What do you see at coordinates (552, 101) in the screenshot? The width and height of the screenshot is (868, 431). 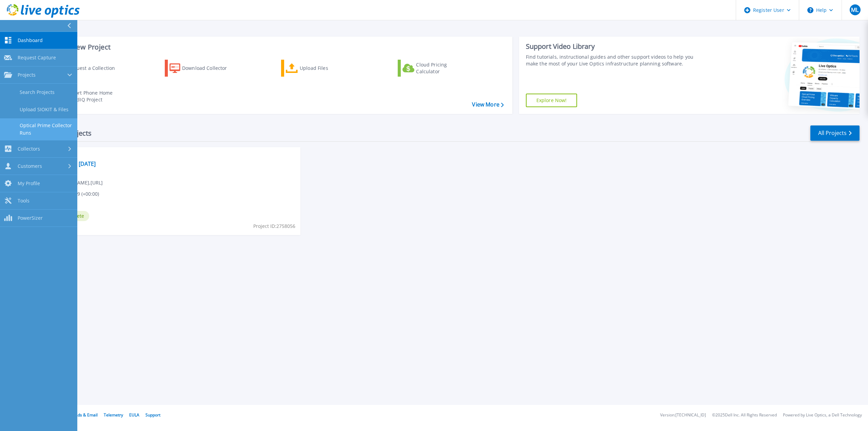 I see `a: Explore Now!` at bounding box center [552, 101].